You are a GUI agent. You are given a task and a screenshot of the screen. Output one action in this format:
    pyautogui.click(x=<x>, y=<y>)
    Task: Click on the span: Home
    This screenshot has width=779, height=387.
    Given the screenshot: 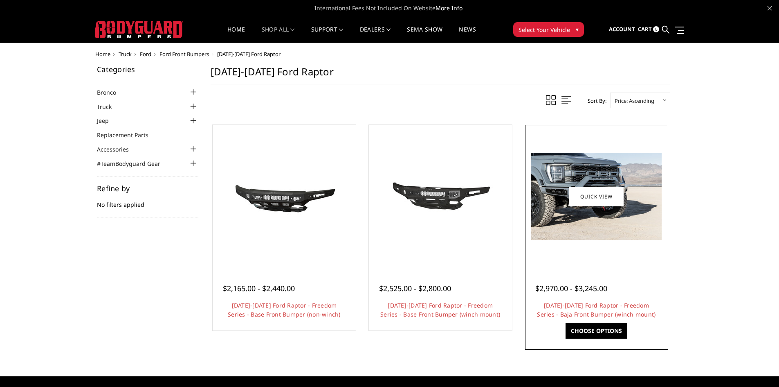 What is the action you would take?
    pyautogui.click(x=103, y=54)
    